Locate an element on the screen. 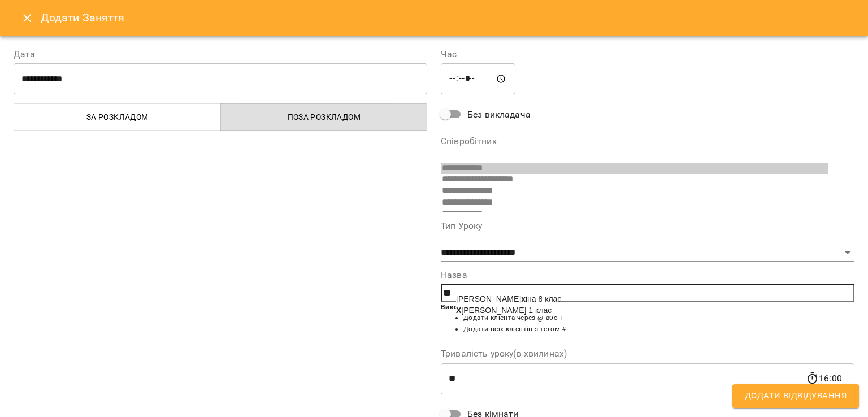 Image resolution: width=868 pixels, height=417 pixels. span: Без викладача is located at coordinates (499, 115).